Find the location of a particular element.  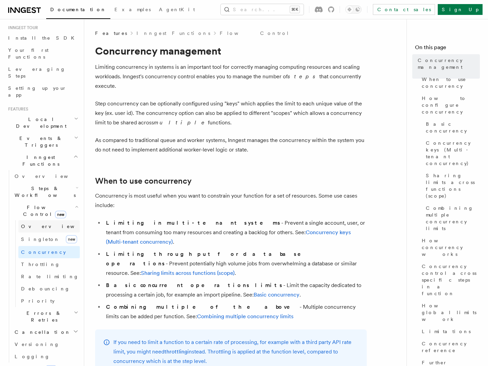

span: Concurrency control across specific steps in a function is located at coordinates (450, 280).